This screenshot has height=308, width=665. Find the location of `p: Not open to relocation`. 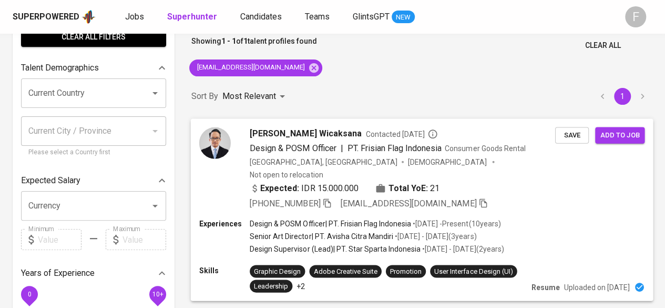

p: Not open to relocation is located at coordinates (286, 174).